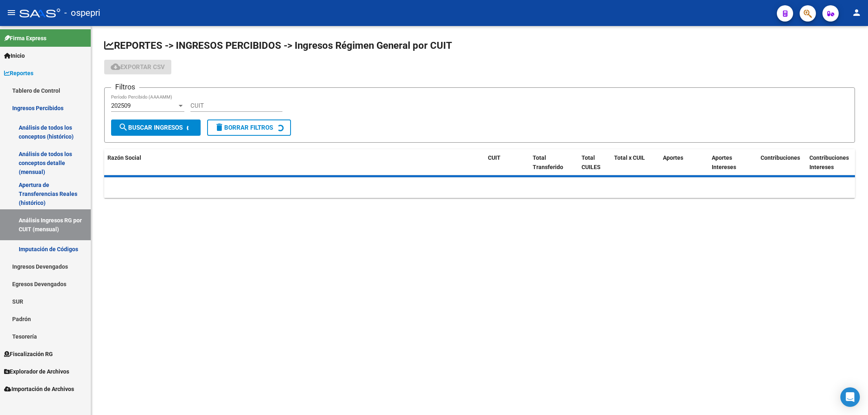 The height and width of the screenshot is (415, 868). What do you see at coordinates (782, 163) in the screenshot?
I see `datatable-header-cell: Contribuciones` at bounding box center [782, 163].